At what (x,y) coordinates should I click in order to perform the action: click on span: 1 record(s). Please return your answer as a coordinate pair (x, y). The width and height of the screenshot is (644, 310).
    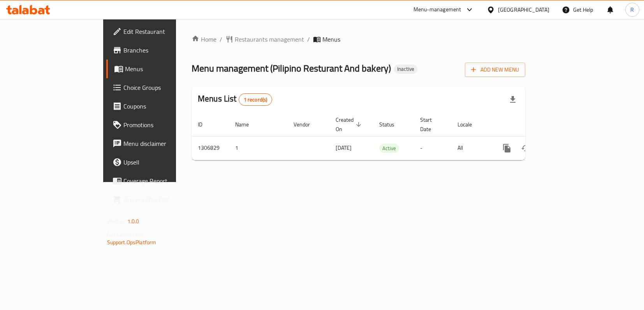
    Looking at the image, I should click on (255, 100).